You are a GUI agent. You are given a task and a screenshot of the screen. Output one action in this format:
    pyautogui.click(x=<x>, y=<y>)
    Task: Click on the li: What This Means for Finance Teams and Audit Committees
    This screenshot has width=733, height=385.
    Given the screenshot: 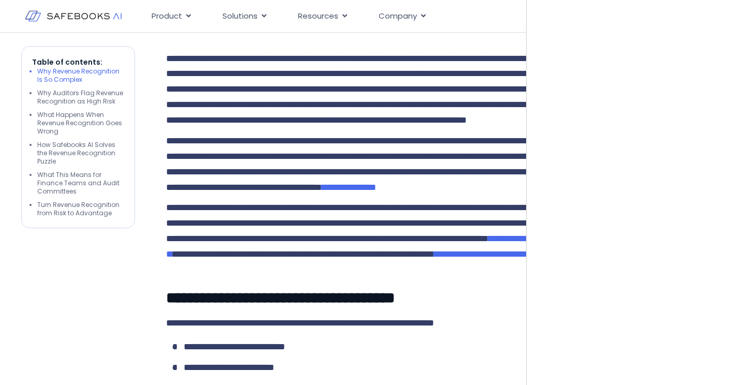 What is the action you would take?
    pyautogui.click(x=81, y=183)
    